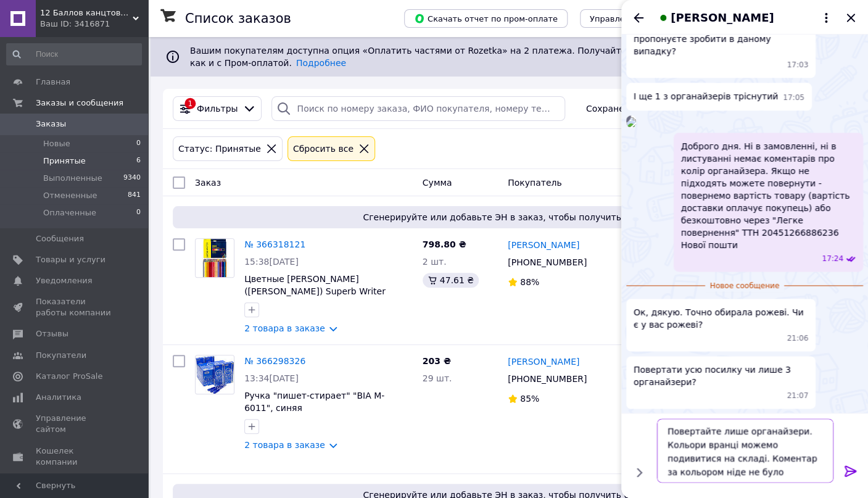 Image resolution: width=868 pixels, height=498 pixels. Describe the element at coordinates (745, 452) in the screenshot. I see `textarea: Повертайте лише органайзери. Кольори вранці можемо подивитися на складі. Коментар за кольором нід...` at that location.